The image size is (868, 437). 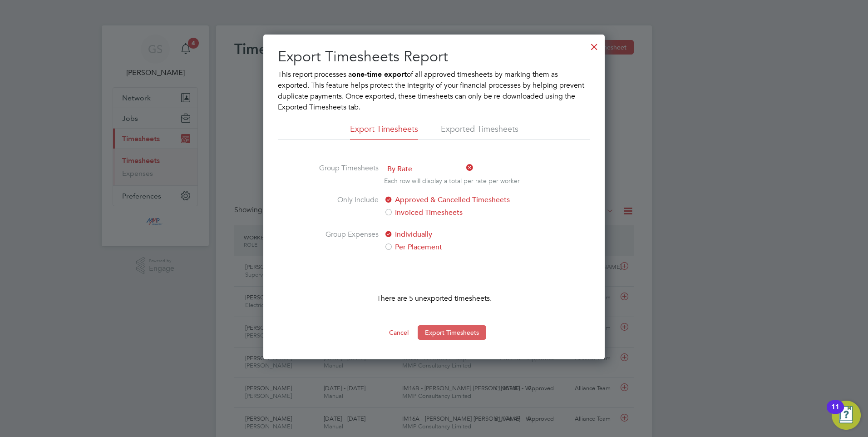 I want to click on button: Open Resource Center, 11 new notifications, so click(x=846, y=415).